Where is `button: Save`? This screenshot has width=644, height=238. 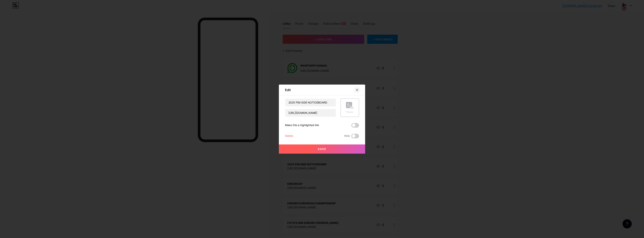 button: Save is located at coordinates (322, 149).